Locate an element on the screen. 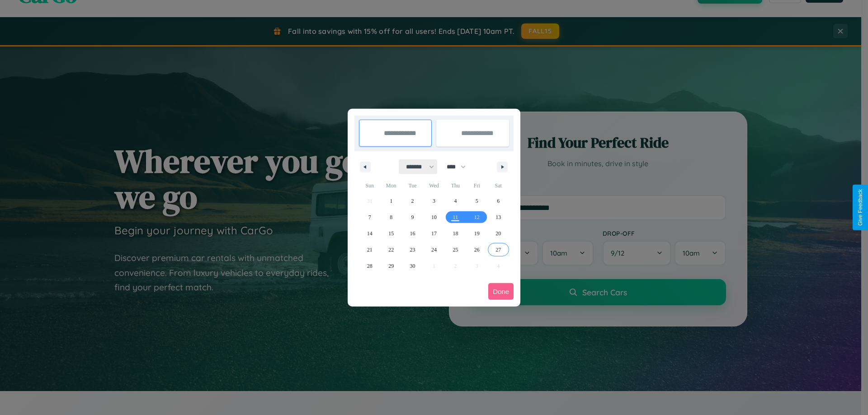 The image size is (868, 415). button: 18 is located at coordinates (455, 233).